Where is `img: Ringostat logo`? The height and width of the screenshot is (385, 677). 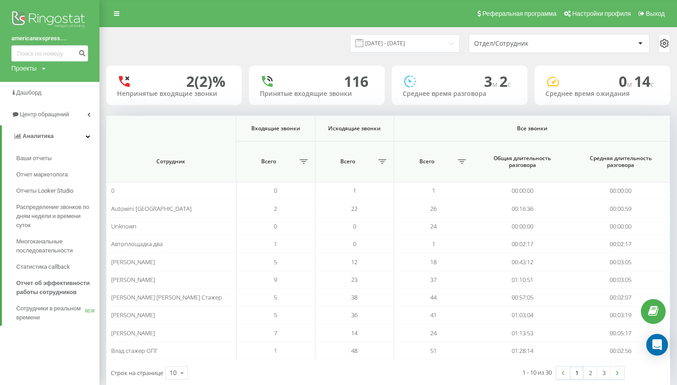
img: Ringostat logo is located at coordinates (50, 20).